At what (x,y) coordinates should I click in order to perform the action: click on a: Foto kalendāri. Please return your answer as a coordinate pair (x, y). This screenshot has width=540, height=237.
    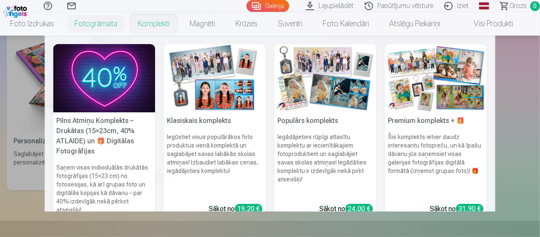
    Looking at the image, I should click on (346, 24).